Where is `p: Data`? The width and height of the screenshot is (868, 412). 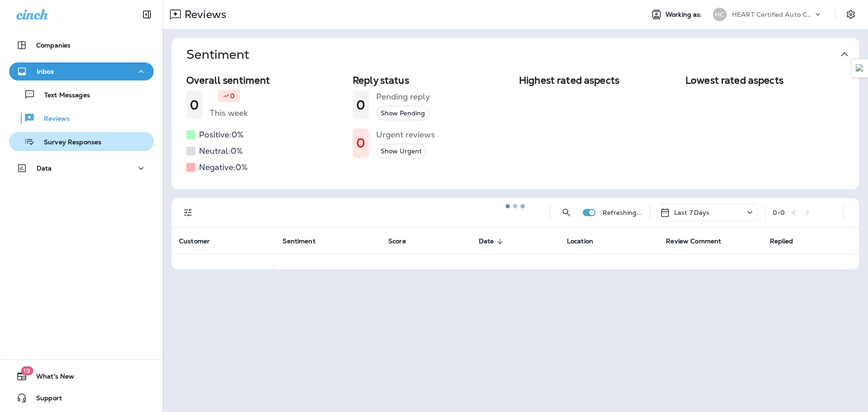
p: Data is located at coordinates (44, 168).